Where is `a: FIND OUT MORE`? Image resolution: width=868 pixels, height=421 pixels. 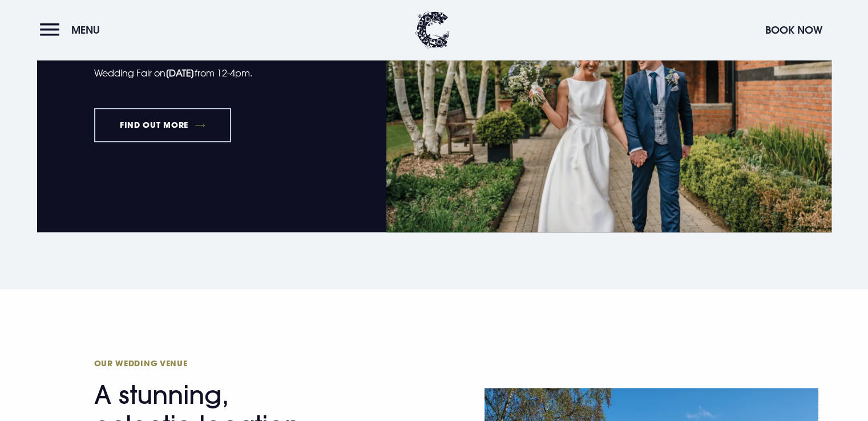 a: FIND OUT MORE is located at coordinates (162, 125).